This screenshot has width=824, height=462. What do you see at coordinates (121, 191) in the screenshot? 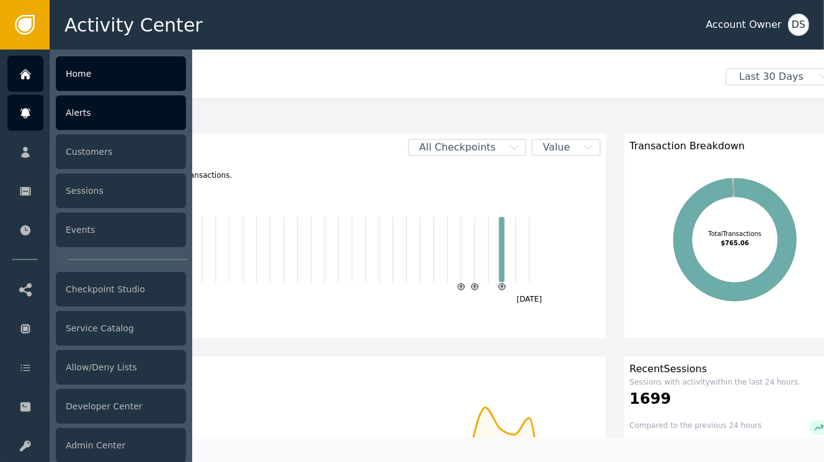
I see `div: Sessions` at bounding box center [121, 191].